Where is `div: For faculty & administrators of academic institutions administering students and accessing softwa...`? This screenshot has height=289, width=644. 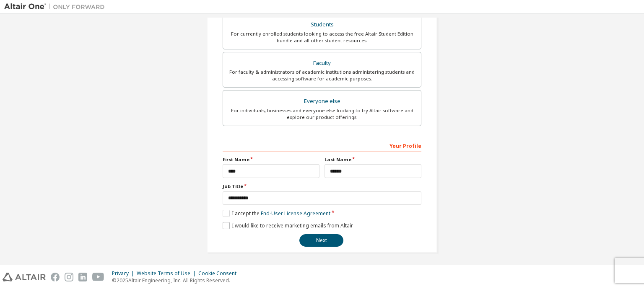
div: For faculty & administrators of academic institutions administering students and accessing softwa... is located at coordinates (322, 76).